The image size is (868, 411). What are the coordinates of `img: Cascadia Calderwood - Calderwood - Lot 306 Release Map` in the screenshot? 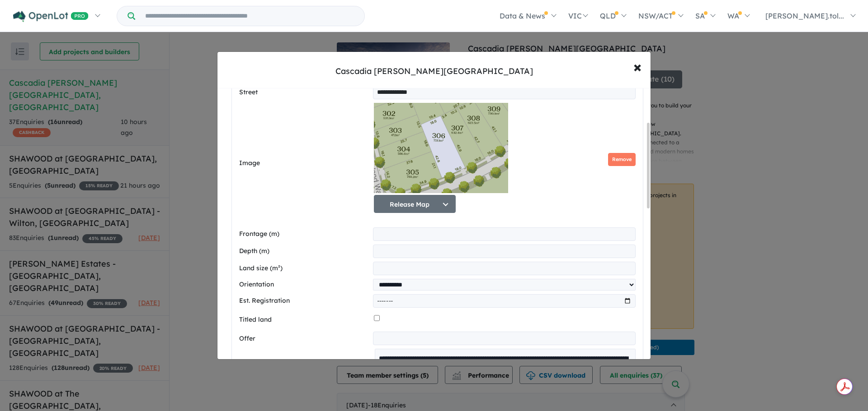 It's located at (441, 148).